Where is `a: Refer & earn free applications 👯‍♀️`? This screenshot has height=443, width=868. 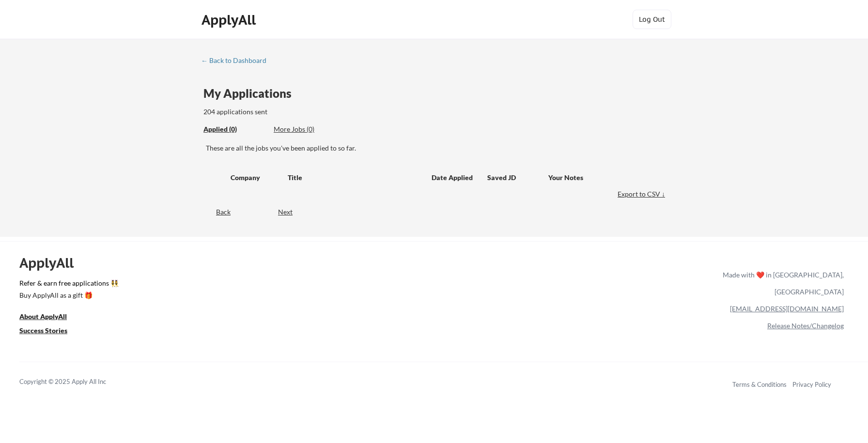
a: Refer & earn free applications 👯‍♀️ is located at coordinates (269, 284).